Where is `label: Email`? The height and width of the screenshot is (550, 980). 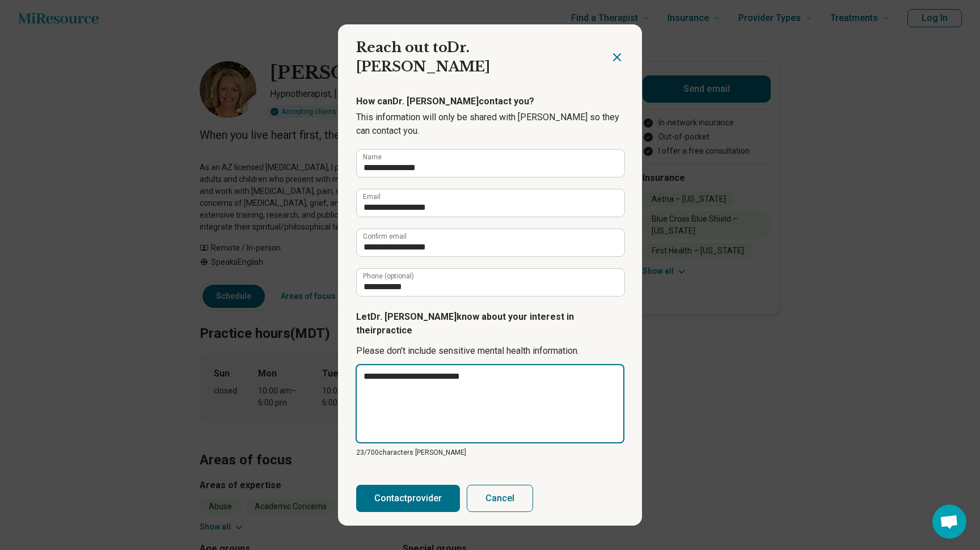
label: Email is located at coordinates (371, 196).